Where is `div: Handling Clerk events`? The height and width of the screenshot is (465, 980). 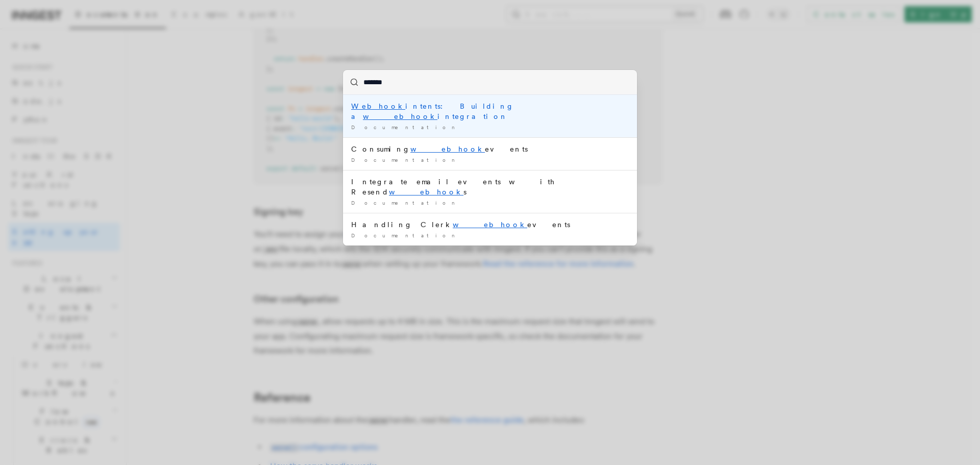 div: Handling Clerk events is located at coordinates (490, 225).